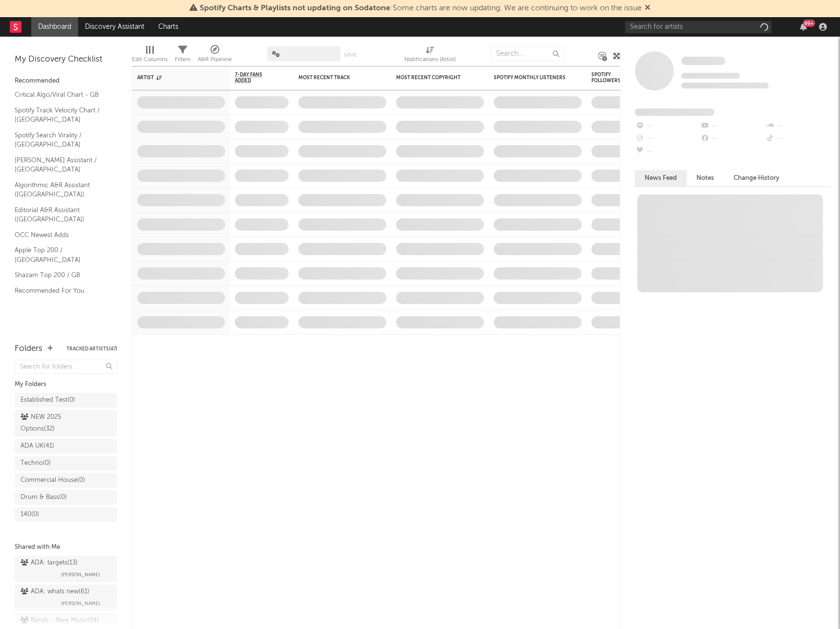 Image resolution: width=840 pixels, height=629 pixels. What do you see at coordinates (66, 498) in the screenshot?
I see `a: Drum & Bass(0)` at bounding box center [66, 498].